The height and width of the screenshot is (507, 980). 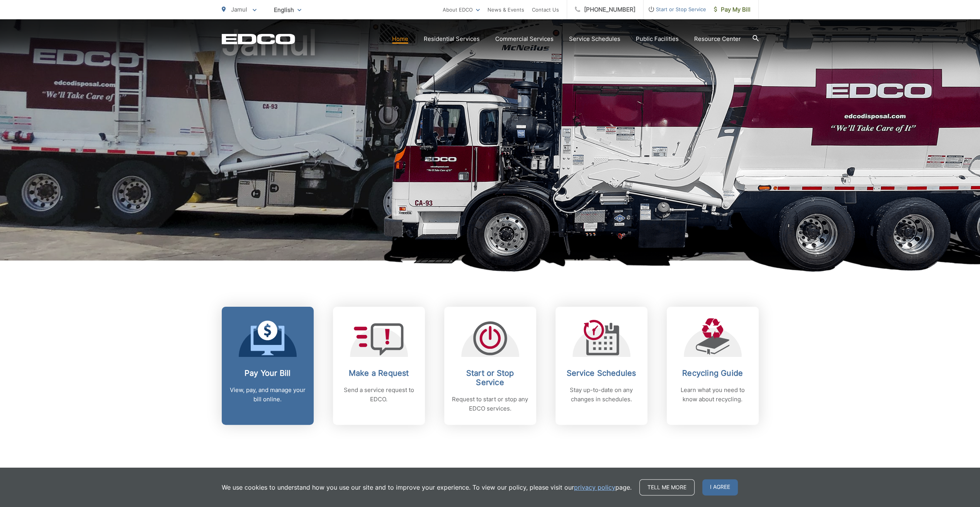 I want to click on h2: Make a Request, so click(x=379, y=373).